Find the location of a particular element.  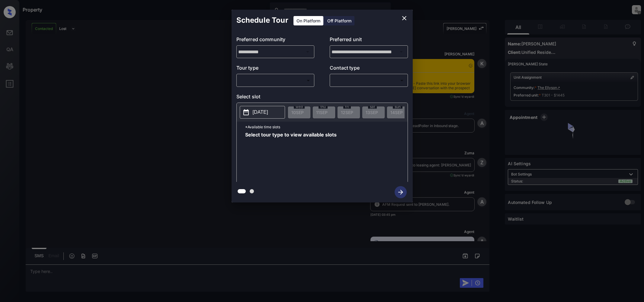

p: Preferred unit is located at coordinates (369, 40).